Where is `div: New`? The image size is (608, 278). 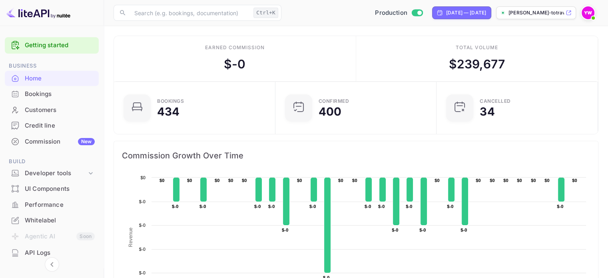
div: New is located at coordinates (86, 142).